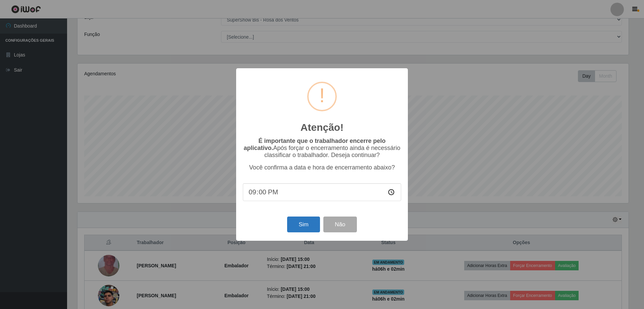 This screenshot has width=644, height=309. Describe the element at coordinates (322, 127) in the screenshot. I see `h2: Atenção!` at that location.